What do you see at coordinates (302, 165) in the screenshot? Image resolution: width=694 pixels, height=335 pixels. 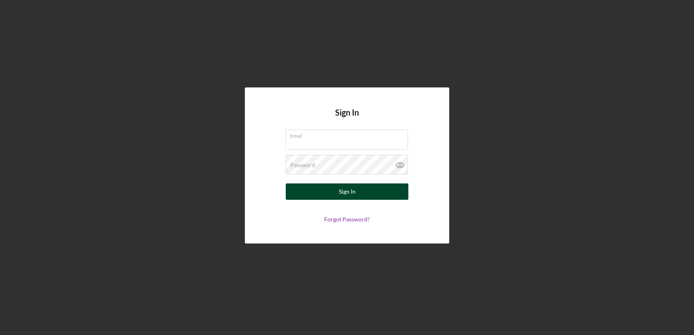 I see `label: Password` at bounding box center [302, 165].